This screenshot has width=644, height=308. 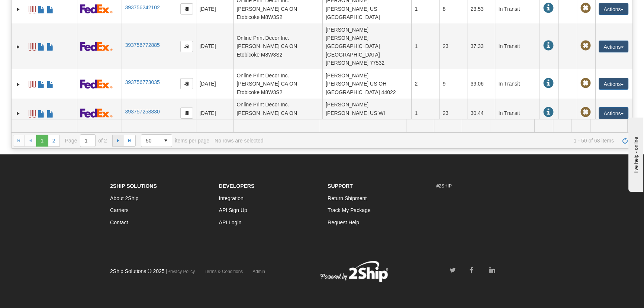 I want to click on strong: 2Ship Solutions, so click(x=133, y=186).